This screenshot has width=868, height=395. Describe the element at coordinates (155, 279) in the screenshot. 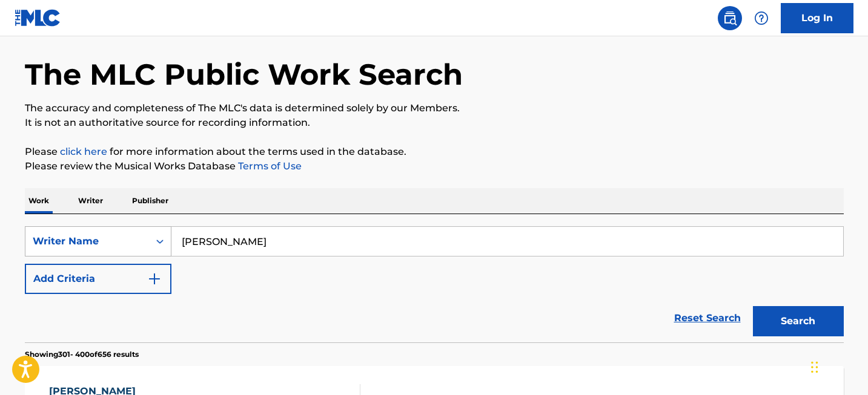

I see `img: 9d2ae6d4665cec9f34b9.svg` at that location.